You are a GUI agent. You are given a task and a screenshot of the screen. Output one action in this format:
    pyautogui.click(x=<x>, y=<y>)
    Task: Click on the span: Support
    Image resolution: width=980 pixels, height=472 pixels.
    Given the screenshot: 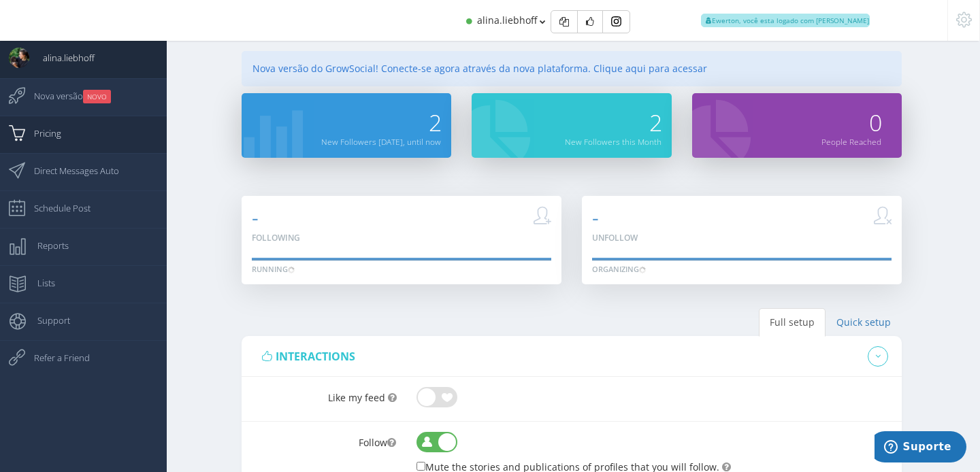 What is the action you would take?
    pyautogui.click(x=47, y=320)
    